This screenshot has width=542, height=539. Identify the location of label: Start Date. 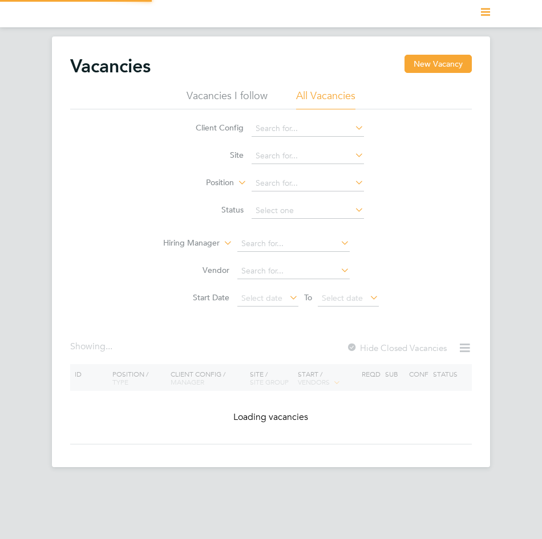
(196, 298).